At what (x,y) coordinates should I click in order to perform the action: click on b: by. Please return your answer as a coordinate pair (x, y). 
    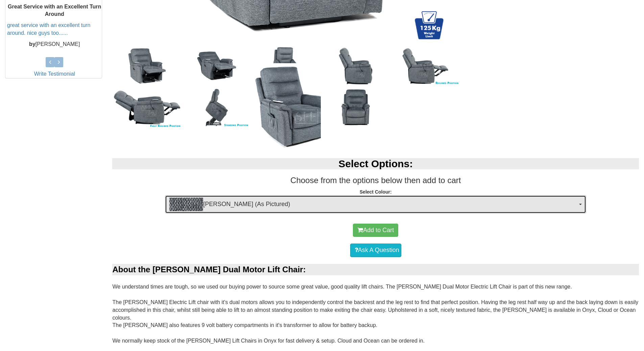
    Looking at the image, I should click on (32, 44).